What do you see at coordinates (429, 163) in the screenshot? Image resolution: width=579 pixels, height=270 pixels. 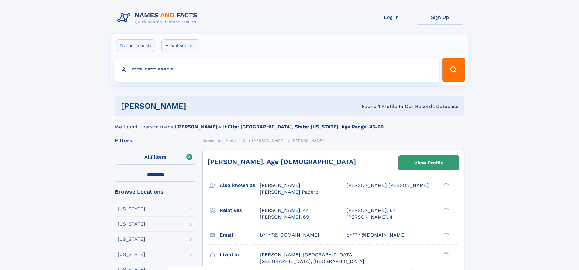 I see `a: View Profile` at bounding box center [429, 163].